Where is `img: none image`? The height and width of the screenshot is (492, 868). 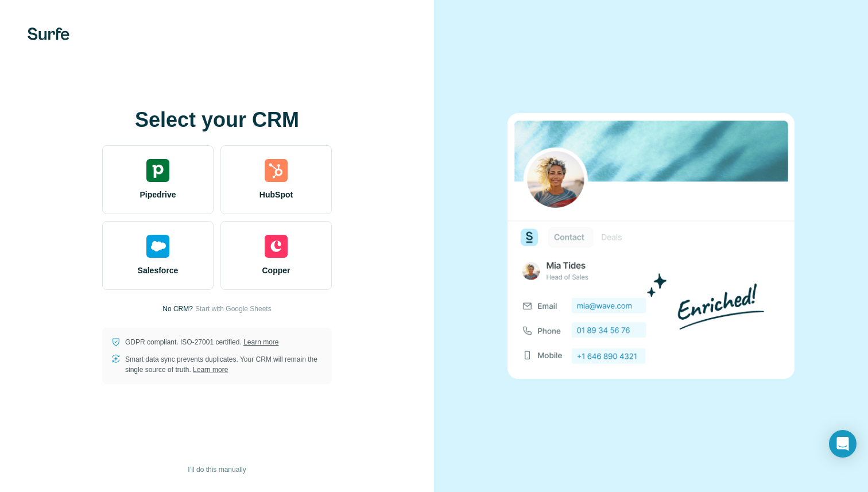
img: none image is located at coordinates (651, 246).